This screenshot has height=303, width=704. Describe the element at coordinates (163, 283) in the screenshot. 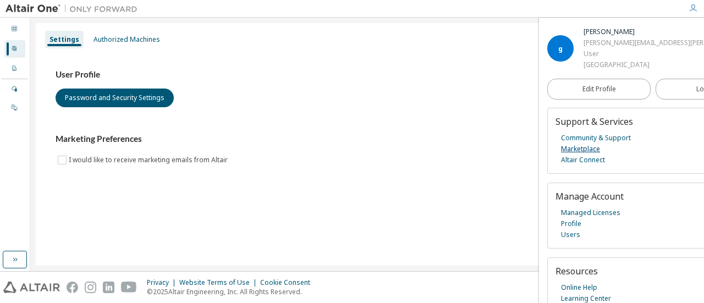

I see `div: Privacy` at that location.